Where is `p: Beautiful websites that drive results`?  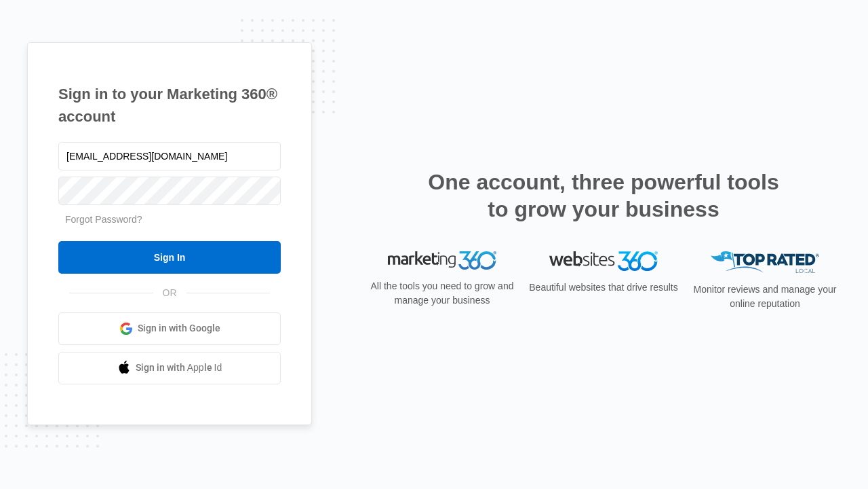 p: Beautiful websites that drive results is located at coordinates (604, 287).